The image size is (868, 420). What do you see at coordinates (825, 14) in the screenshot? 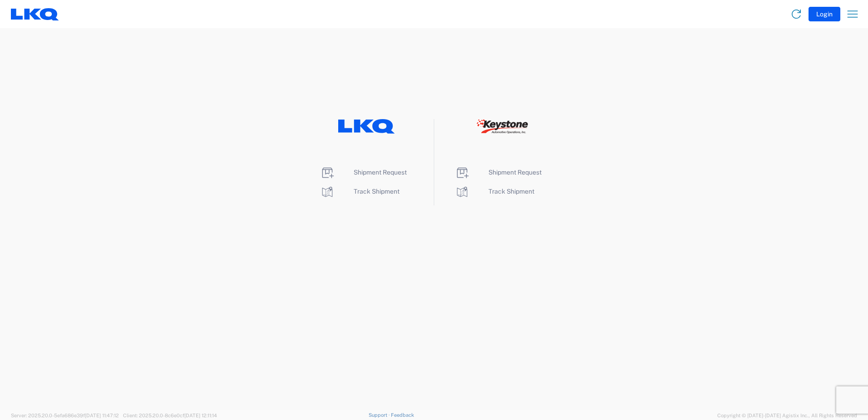
I see `button: Login` at bounding box center [825, 14].